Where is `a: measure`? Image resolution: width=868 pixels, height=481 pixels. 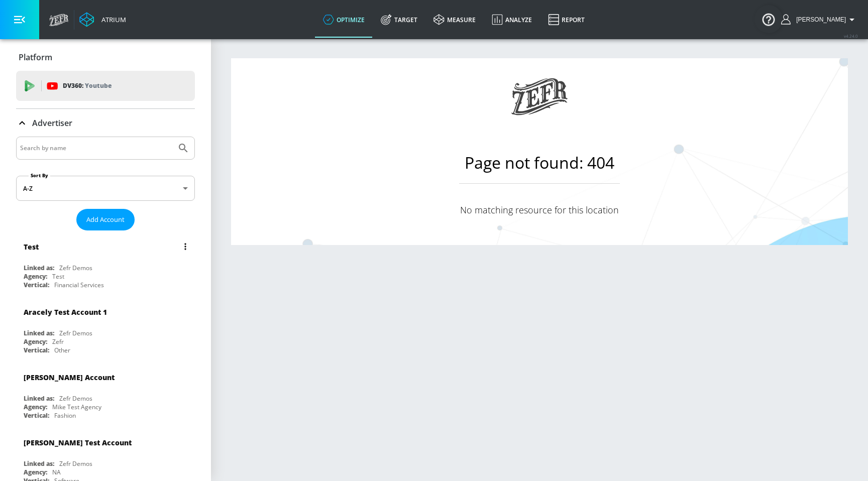 a: measure is located at coordinates (455, 20).